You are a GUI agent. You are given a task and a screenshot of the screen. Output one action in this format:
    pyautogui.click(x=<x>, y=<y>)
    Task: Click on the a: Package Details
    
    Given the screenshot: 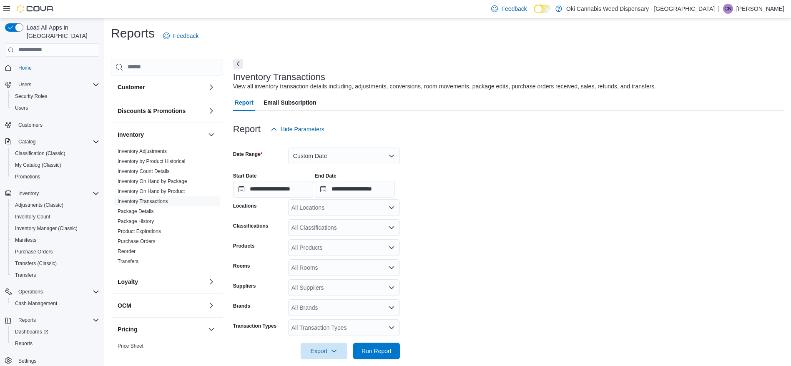 What is the action you would take?
    pyautogui.click(x=136, y=211)
    